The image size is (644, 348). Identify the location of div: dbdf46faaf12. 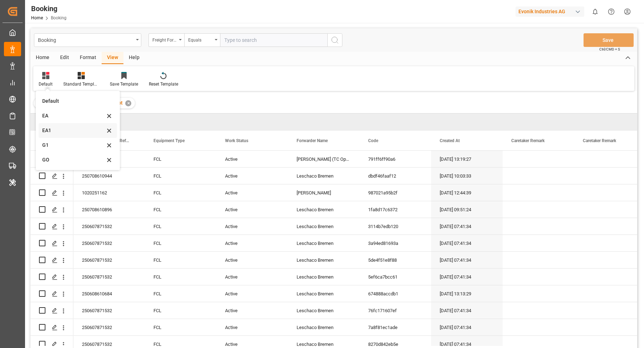
(396, 176).